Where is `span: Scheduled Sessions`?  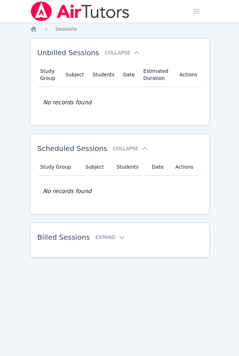
span: Scheduled Sessions is located at coordinates (72, 148).